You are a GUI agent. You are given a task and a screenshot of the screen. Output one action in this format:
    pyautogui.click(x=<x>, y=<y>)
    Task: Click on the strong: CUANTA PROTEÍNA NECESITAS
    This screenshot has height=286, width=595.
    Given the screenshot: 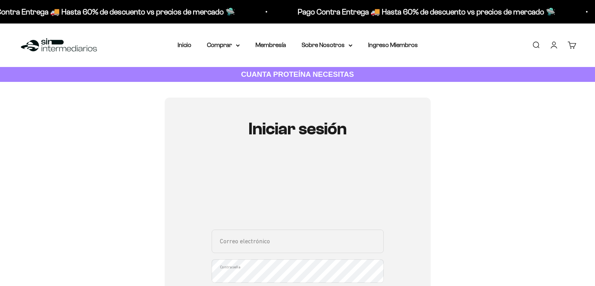 What is the action you would take?
    pyautogui.click(x=297, y=74)
    